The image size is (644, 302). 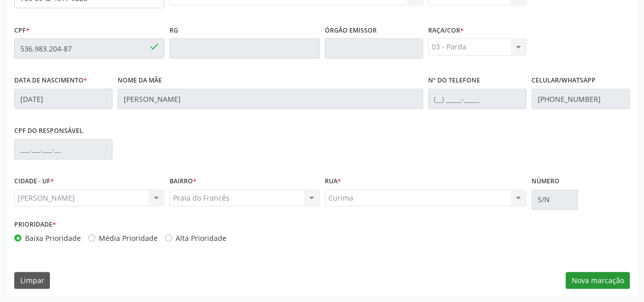 What do you see at coordinates (598, 281) in the screenshot?
I see `button: Nova marcação` at bounding box center [598, 281].